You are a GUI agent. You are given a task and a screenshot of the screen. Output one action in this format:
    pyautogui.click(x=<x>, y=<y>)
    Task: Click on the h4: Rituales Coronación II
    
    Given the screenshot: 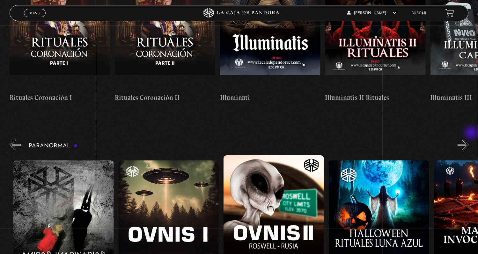 What is the action you would take?
    pyautogui.click(x=165, y=98)
    